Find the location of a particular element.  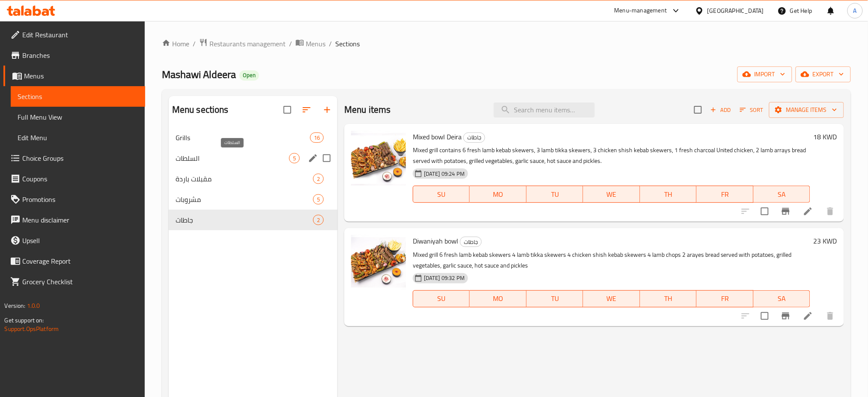

button: Manage items is located at coordinates (806, 110).